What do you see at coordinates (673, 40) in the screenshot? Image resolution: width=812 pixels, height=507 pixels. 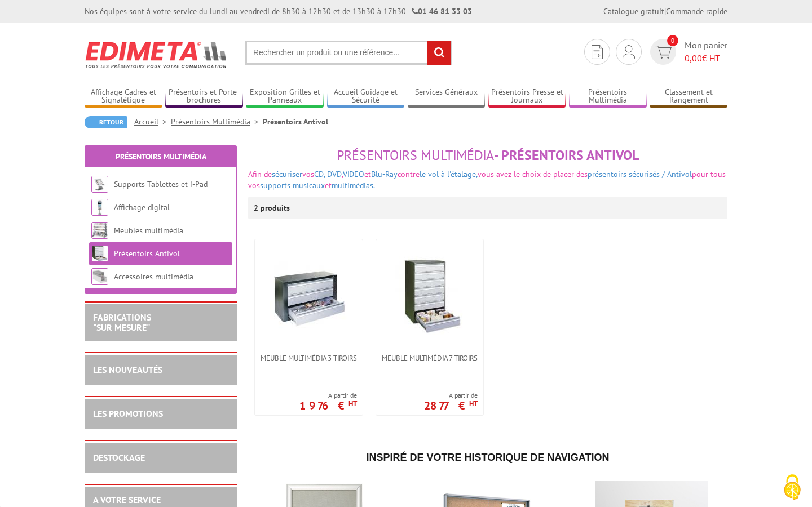 I see `span: 0` at bounding box center [673, 40].